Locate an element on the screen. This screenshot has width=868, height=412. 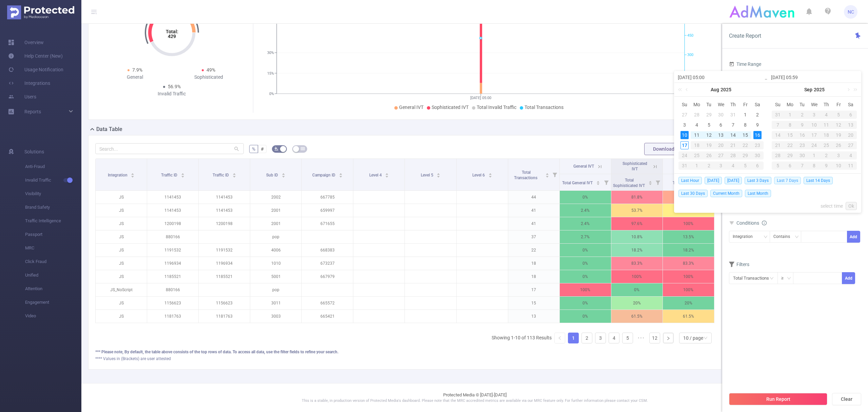
button: Add is located at coordinates (848, 278).